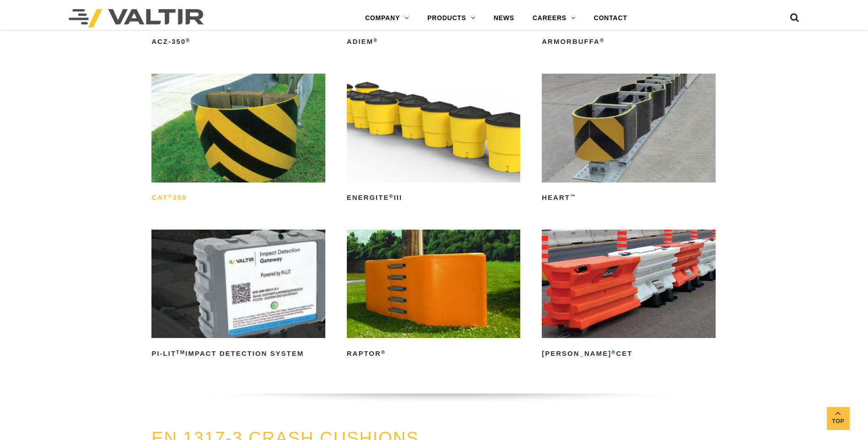 The image size is (868, 440). Describe the element at coordinates (238, 198) in the screenshot. I see `h2: CAT 350` at that location.